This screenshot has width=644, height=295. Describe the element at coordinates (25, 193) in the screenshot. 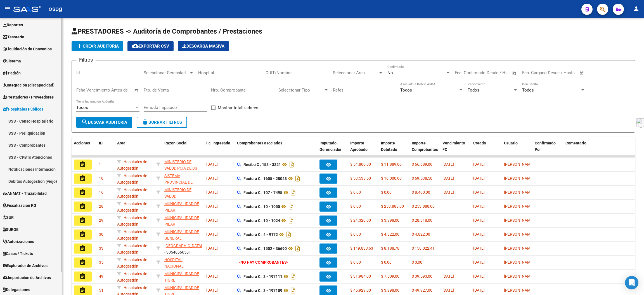

I see `span: ANMAT - Trazabilidad` at that location.